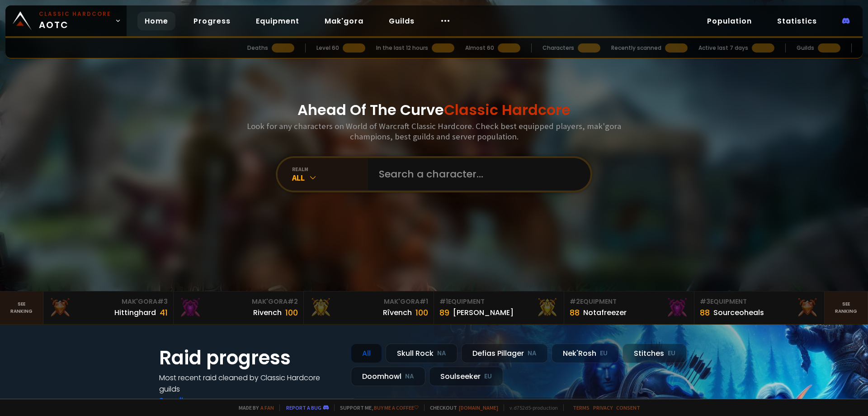 The image size is (868, 416). I want to click on a: Consent, so click(628, 408).